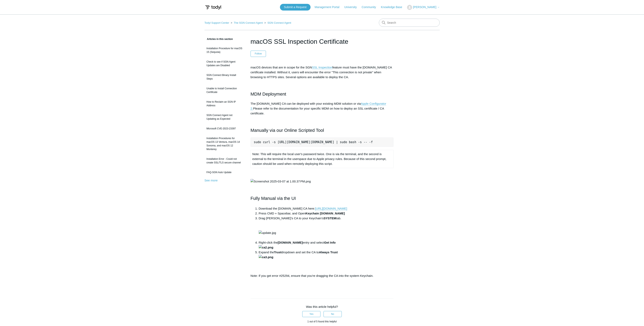 This screenshot has width=644, height=326. Describe the element at coordinates (298, 255) in the screenshot. I see `strong: Always Trust` at that location.